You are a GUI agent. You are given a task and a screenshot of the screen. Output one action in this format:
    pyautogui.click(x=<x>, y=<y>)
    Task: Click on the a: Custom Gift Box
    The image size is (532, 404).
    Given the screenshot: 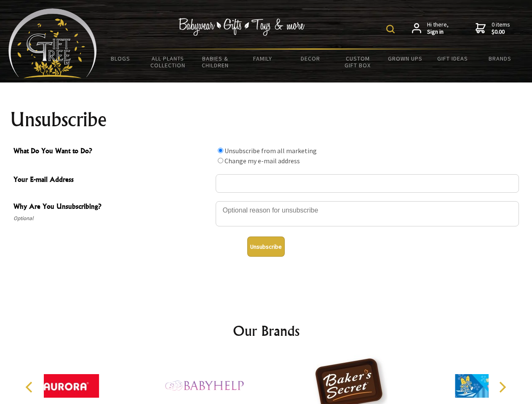 What is the action you would take?
    pyautogui.click(x=357, y=62)
    